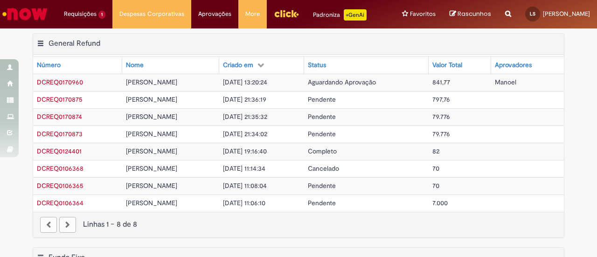 This screenshot has width=597, height=257. Describe the element at coordinates (60, 168) in the screenshot. I see `a: Abrir Registro: DCREQ0106368` at that location.